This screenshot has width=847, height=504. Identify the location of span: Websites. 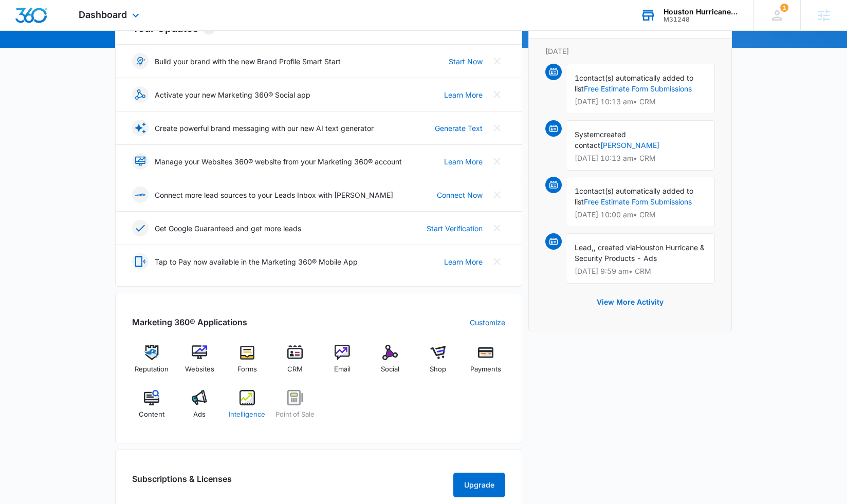
(199, 369).